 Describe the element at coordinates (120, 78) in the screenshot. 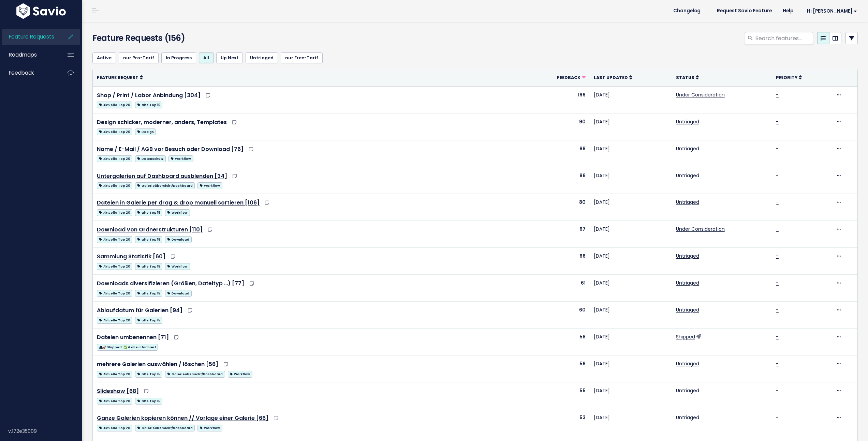

I see `a: Feature Request` at that location.